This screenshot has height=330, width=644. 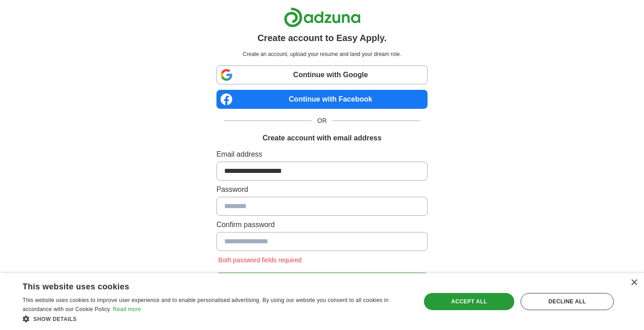 What do you see at coordinates (322, 190) in the screenshot?
I see `label: Password` at bounding box center [322, 190].